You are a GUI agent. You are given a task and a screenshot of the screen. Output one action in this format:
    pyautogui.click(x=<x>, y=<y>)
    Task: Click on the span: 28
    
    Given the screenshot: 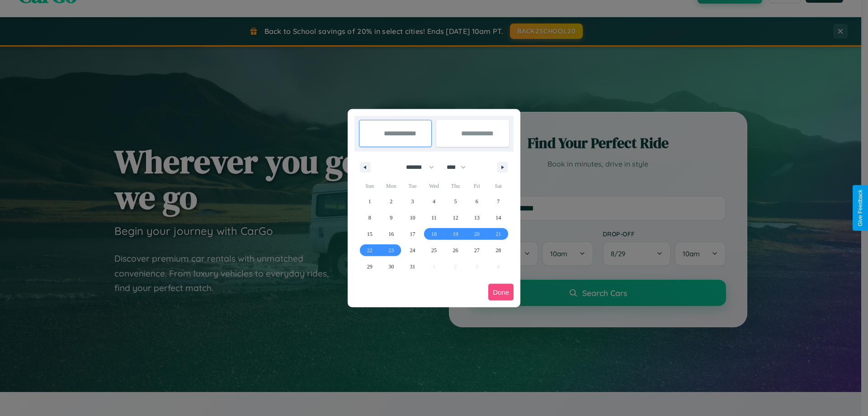 What is the action you would take?
    pyautogui.click(x=498, y=250)
    